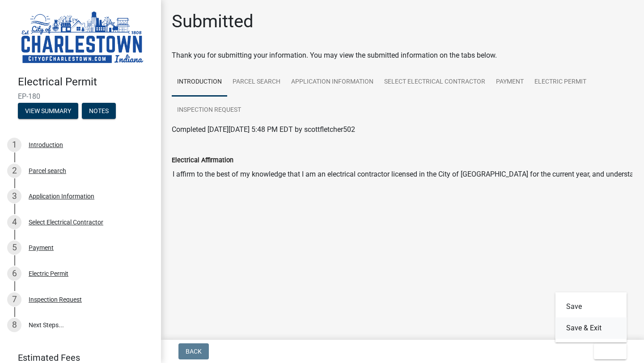  I want to click on div: 8, so click(14, 325).